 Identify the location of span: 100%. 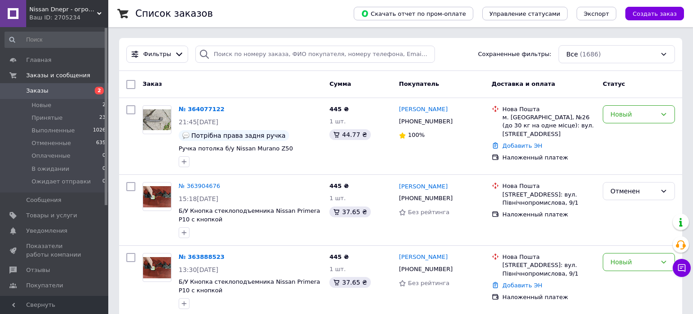
(416, 134).